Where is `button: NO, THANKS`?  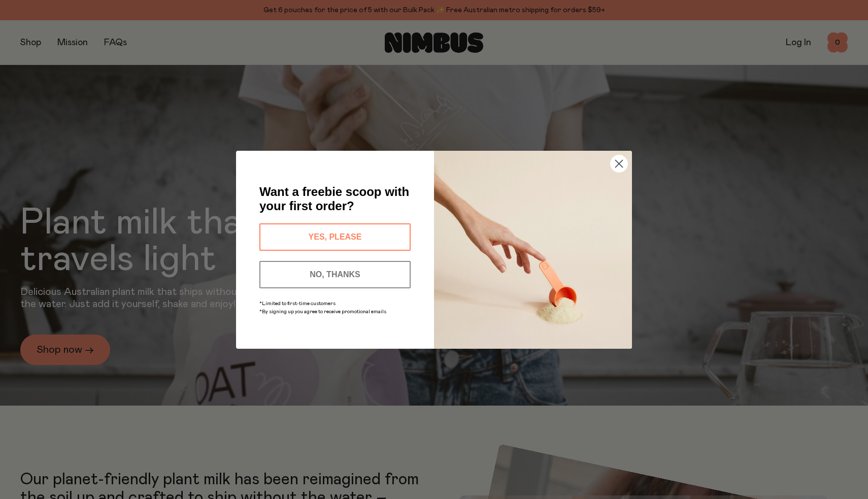
button: NO, THANKS is located at coordinates (335, 275).